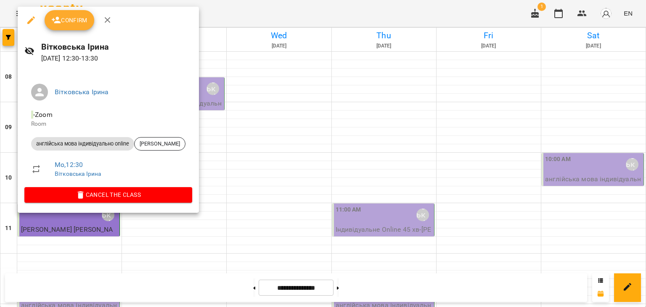 The image size is (646, 307). What do you see at coordinates (69, 20) in the screenshot?
I see `span: Confirm` at bounding box center [69, 20].